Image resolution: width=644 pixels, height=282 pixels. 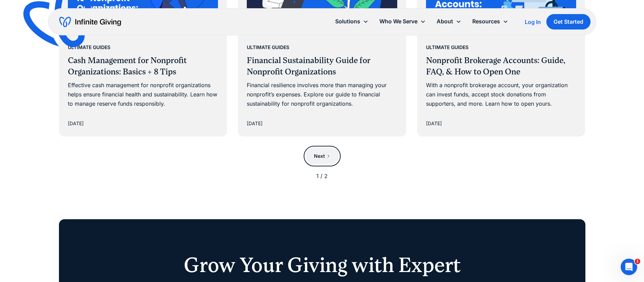 I want to click on span: 1, so click(x=638, y=261).